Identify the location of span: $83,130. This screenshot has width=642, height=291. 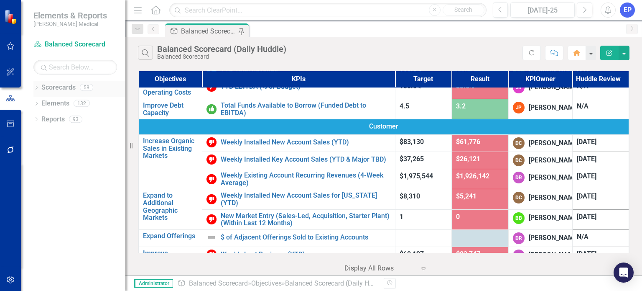
(412, 141).